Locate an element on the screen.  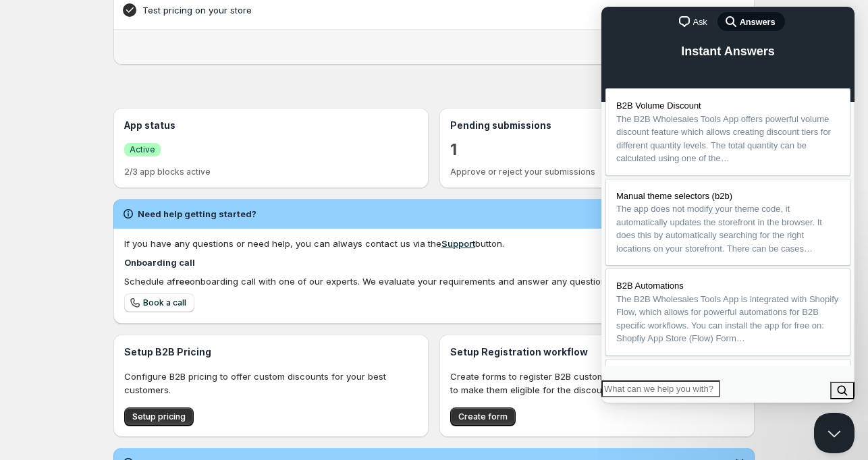
p: 2/3 app blocks active is located at coordinates (271, 172).